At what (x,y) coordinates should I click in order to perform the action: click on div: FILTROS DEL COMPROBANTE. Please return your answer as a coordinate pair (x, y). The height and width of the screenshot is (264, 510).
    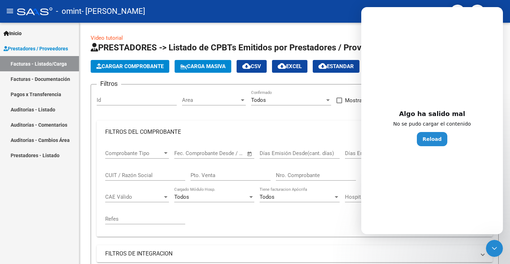
    Looking at the image, I should click on (295, 190).